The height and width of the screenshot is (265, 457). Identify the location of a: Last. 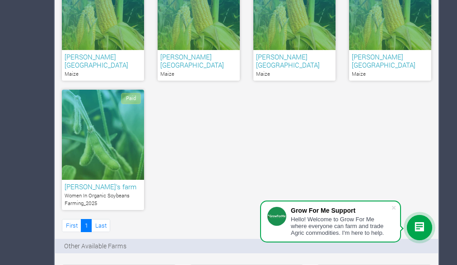
(101, 226).